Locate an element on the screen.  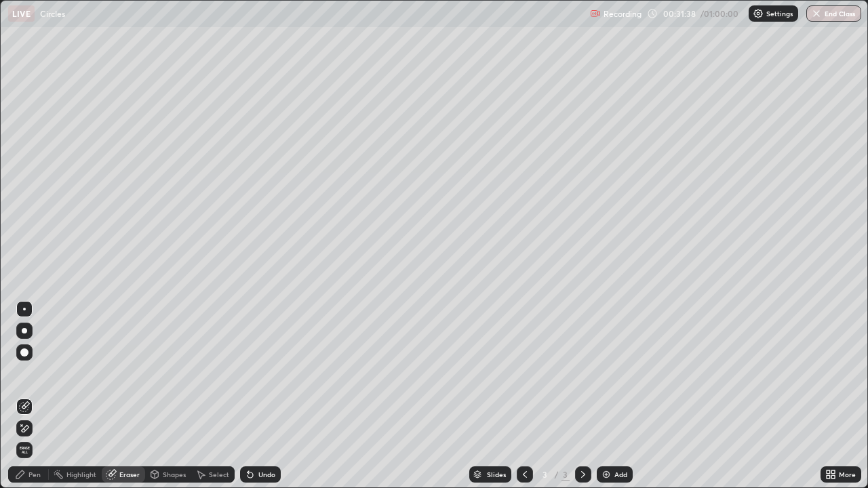
div: More is located at coordinates (847, 474).